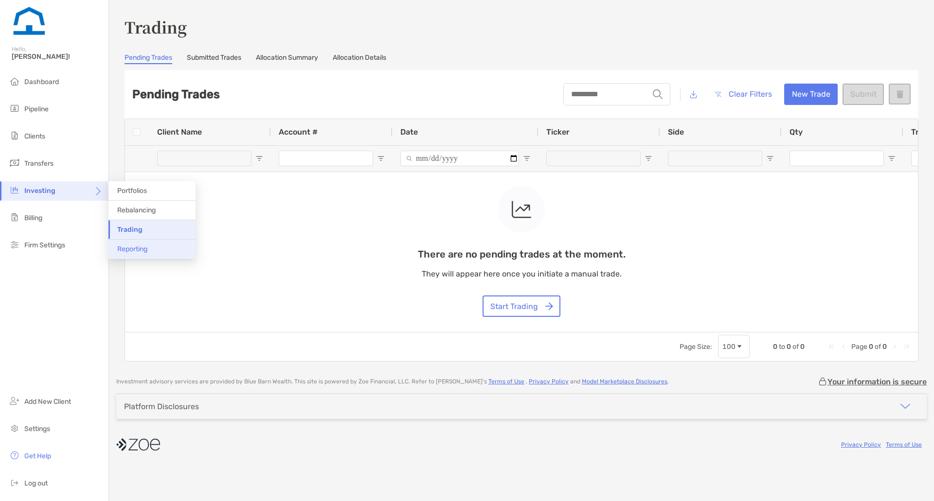 Image resolution: width=934 pixels, height=501 pixels. What do you see at coordinates (29, 21) in the screenshot?
I see `img: Zoe Logo` at bounding box center [29, 21].